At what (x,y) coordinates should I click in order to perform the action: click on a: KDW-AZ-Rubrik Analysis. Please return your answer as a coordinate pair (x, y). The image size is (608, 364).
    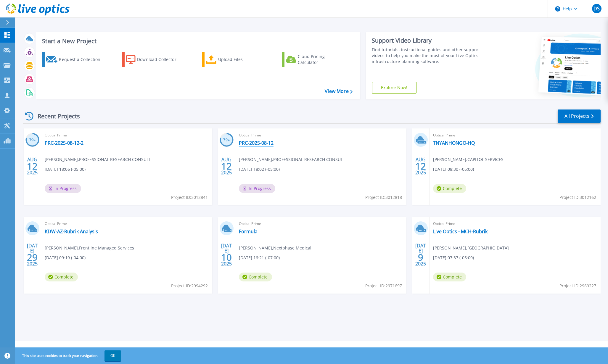
    Looking at the image, I should click on (72, 231).